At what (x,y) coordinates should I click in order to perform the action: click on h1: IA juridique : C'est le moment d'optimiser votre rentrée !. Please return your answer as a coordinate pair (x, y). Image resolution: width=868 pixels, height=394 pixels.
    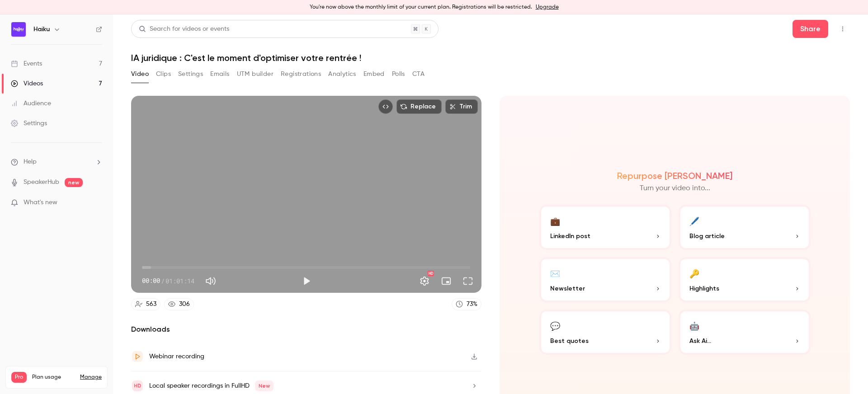
    Looking at the image, I should click on (490, 58).